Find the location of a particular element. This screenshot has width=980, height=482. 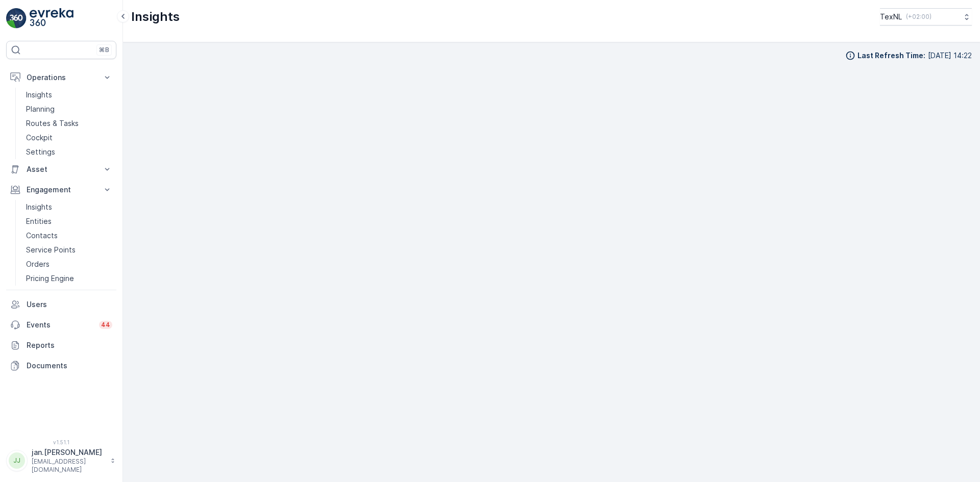

p: Pricing Engine is located at coordinates (50, 279).